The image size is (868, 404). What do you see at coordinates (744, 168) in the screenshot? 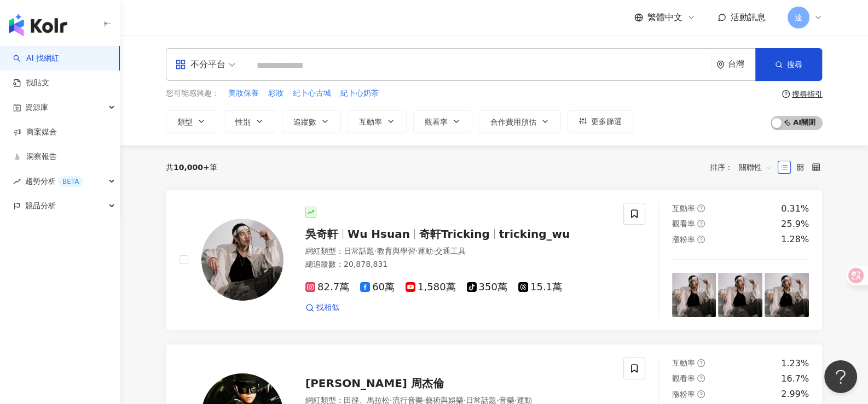
I see `div: 排序：` at bounding box center [744, 168].